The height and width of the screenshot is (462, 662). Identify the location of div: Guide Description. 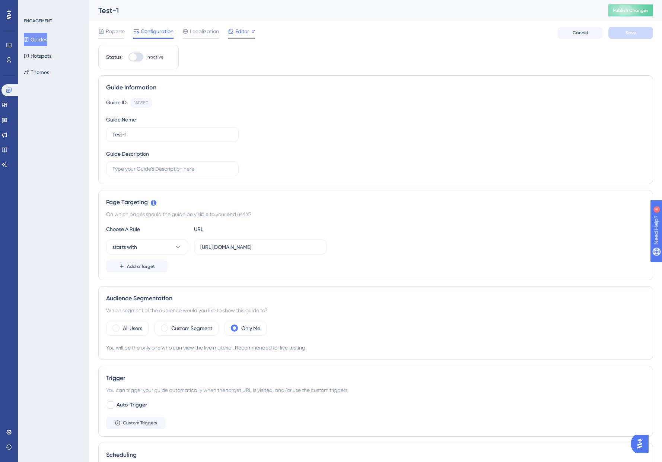
(127, 154).